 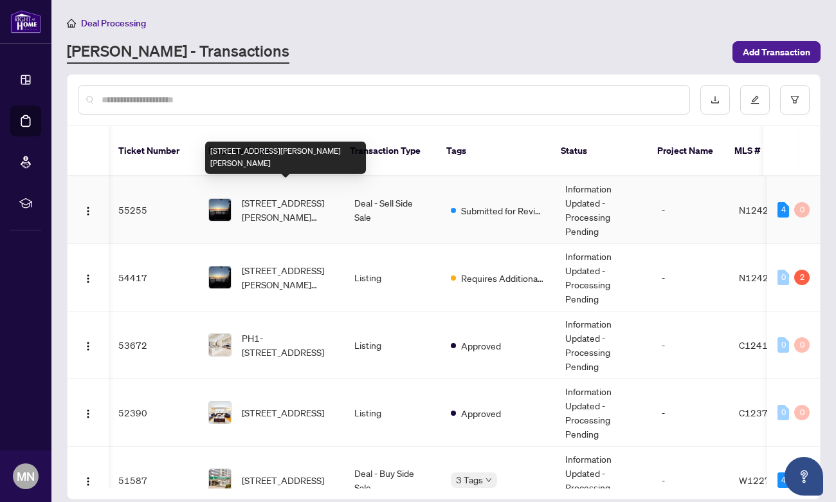 What do you see at coordinates (503, 278) in the screenshot?
I see `span: Requires Additional Docs` at bounding box center [503, 278].